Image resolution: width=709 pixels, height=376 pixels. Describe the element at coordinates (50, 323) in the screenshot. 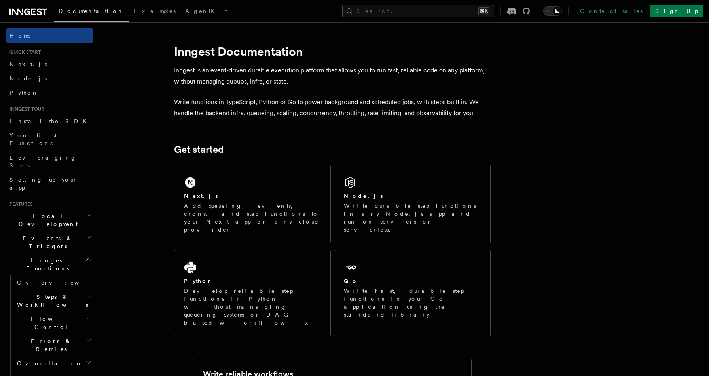

I see `span: Flow Control` at that location.